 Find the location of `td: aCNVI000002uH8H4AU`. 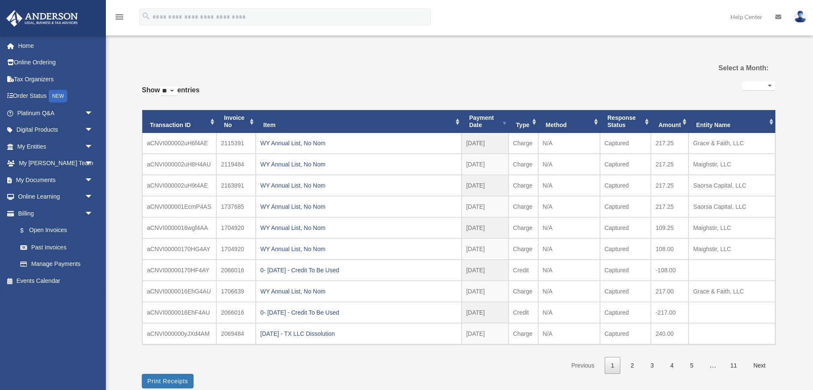

td: aCNVI000002uH8H4AU is located at coordinates (179, 164).